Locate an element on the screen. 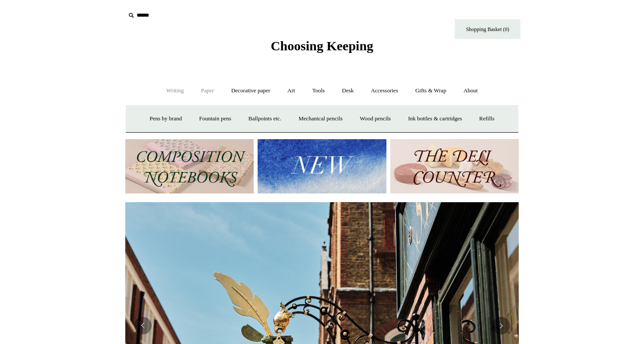  a: Paper is located at coordinates (208, 91).